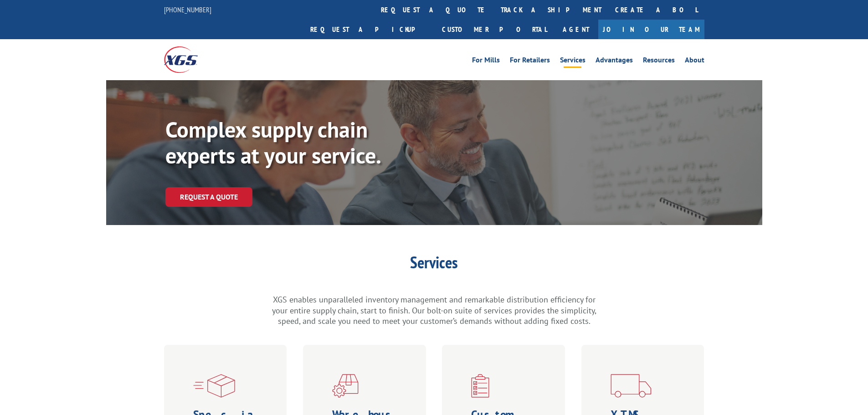 The image size is (868, 415). I want to click on a: Services, so click(572, 61).